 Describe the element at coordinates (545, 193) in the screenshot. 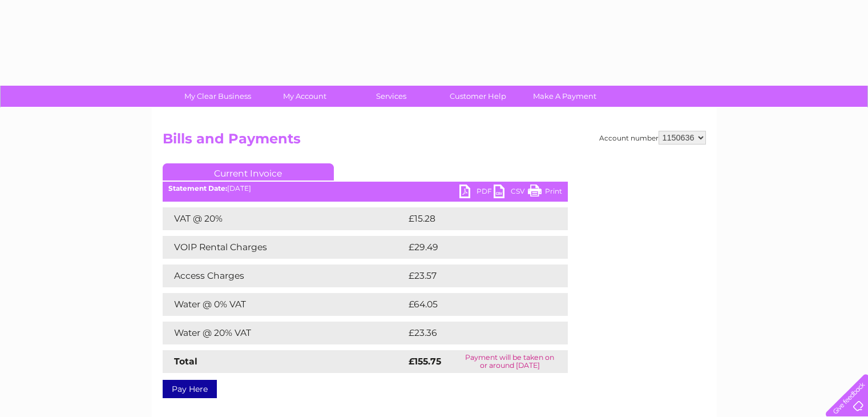

I see `a: Print` at that location.